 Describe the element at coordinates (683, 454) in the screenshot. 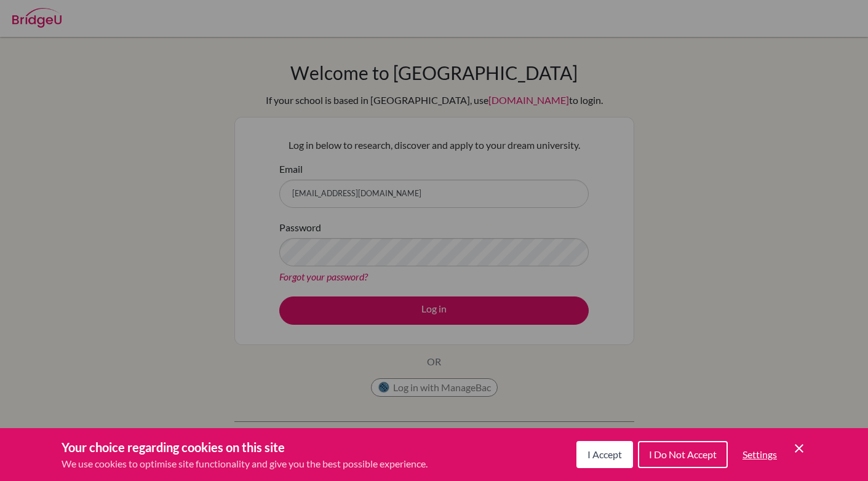

I see `span: I Do Not Accept` at that location.